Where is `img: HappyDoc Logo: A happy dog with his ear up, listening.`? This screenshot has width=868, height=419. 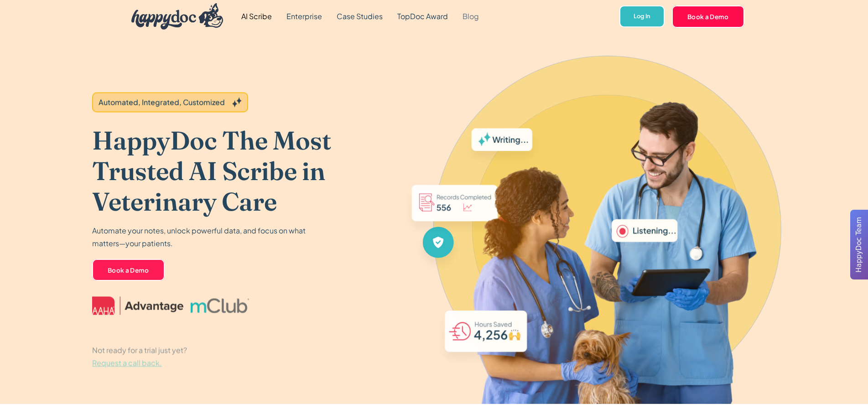
img: HappyDoc Logo: A happy dog with his ear up, listening. is located at coordinates (178, 17).